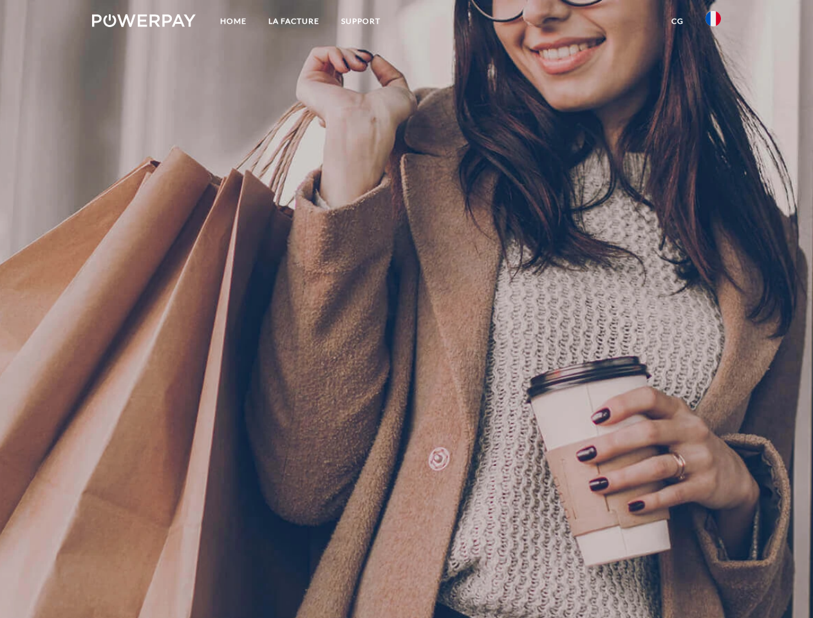 This screenshot has width=813, height=618. I want to click on a: Home, so click(233, 21).